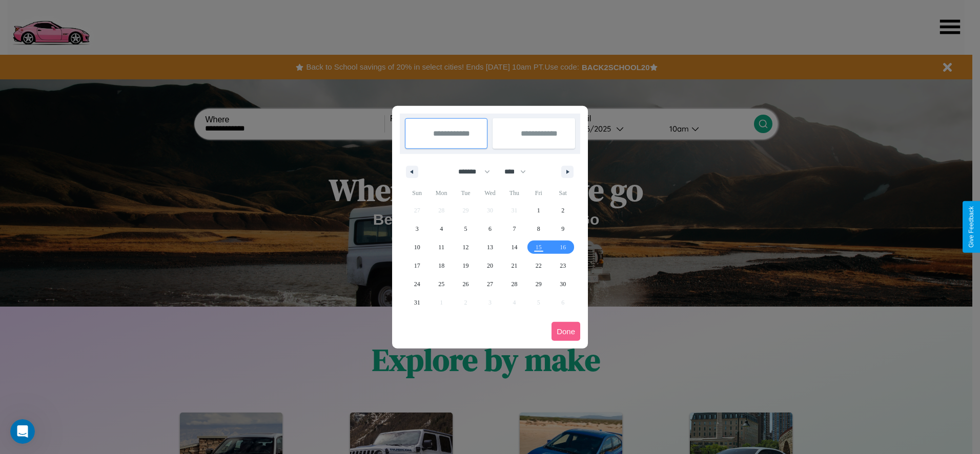  Describe the element at coordinates (465, 284) in the screenshot. I see `button: 26` at that location.